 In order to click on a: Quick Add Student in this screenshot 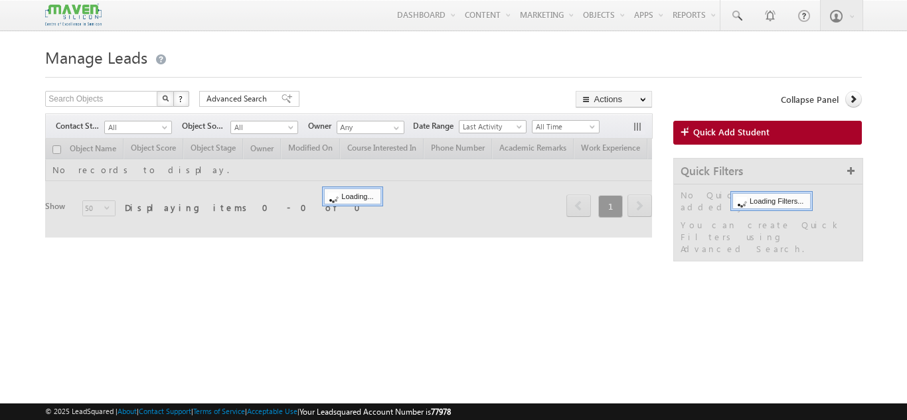, I will do `click(767, 133)`.